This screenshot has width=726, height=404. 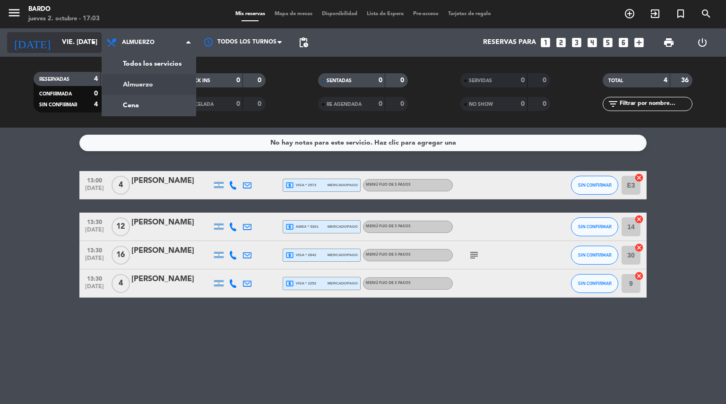 What do you see at coordinates (344, 105) in the screenshot?
I see `span: RE AGENDADA` at bounding box center [344, 105].